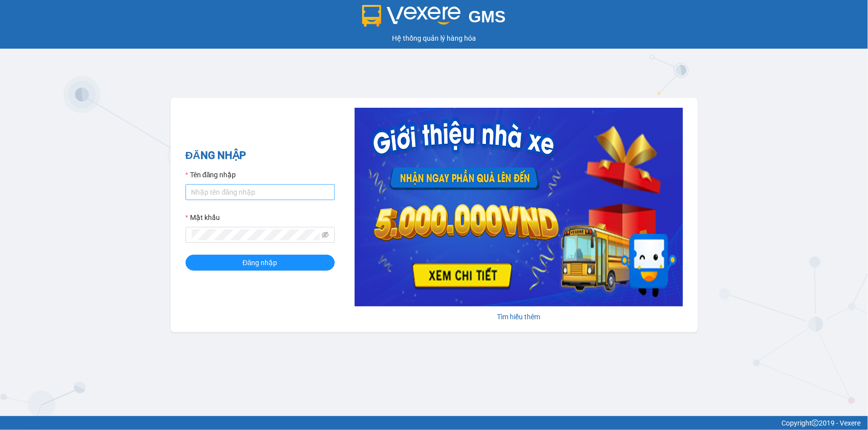  I want to click on a: GMS, so click(434, 19).